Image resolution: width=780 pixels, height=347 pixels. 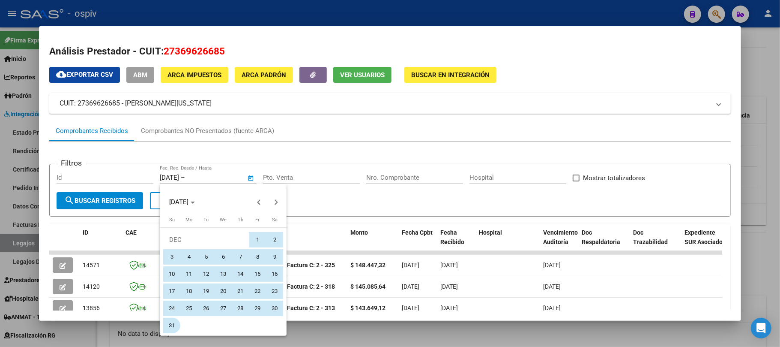 I want to click on button: December 1, 2023, so click(x=258, y=240).